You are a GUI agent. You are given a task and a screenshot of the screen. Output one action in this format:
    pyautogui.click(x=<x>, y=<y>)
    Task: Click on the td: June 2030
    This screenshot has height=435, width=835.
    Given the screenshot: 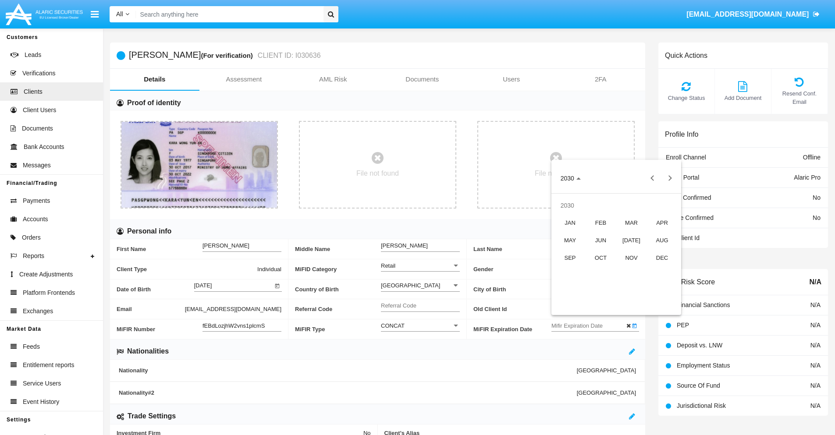 What is the action you would take?
    pyautogui.click(x=601, y=241)
    